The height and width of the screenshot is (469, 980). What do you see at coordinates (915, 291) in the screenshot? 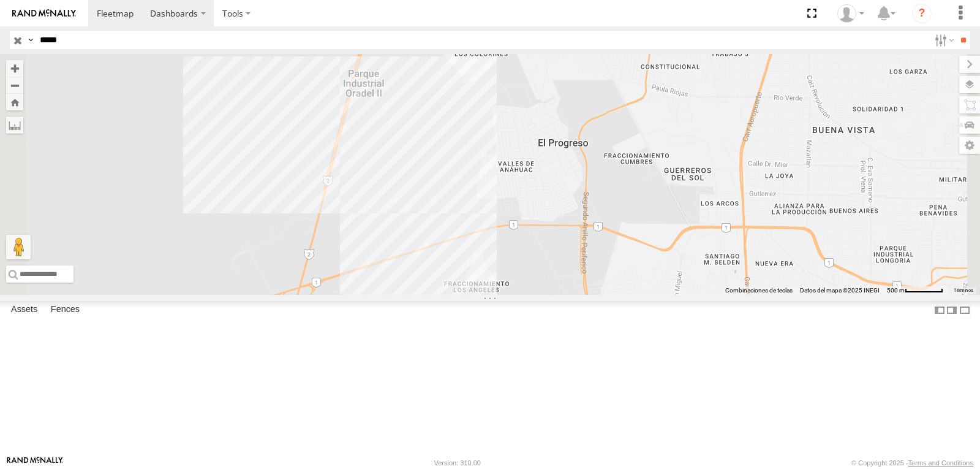
I see `button: Escala del mapa: 500 m por 59 píxeles` at bounding box center [915, 291].